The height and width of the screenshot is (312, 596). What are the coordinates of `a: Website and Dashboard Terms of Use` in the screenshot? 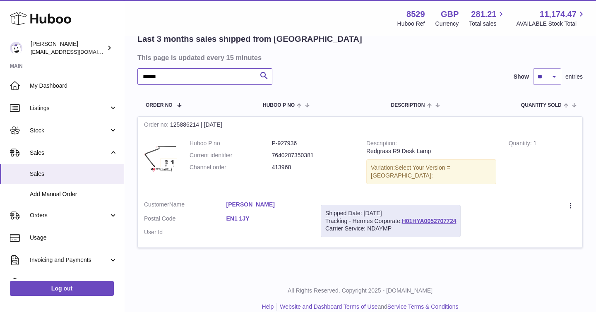 It's located at (329, 307).